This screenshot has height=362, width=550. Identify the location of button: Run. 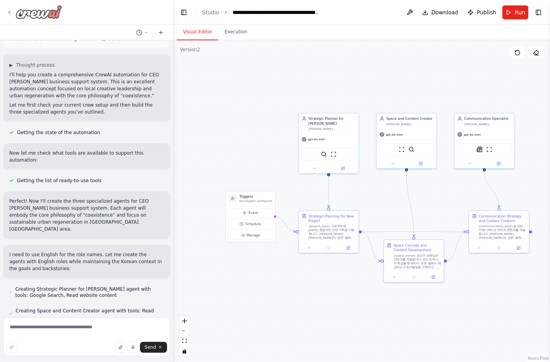
(515, 12).